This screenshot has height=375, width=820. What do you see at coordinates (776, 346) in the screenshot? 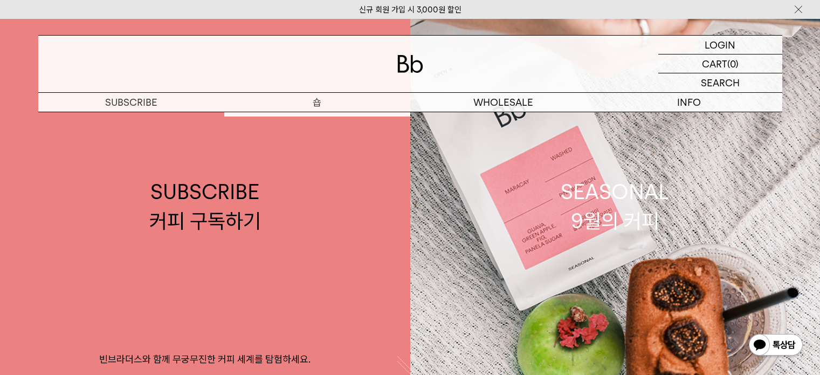
I see `img: 카카오톡 채널 1:1 채팅 버튼` at bounding box center [776, 346].